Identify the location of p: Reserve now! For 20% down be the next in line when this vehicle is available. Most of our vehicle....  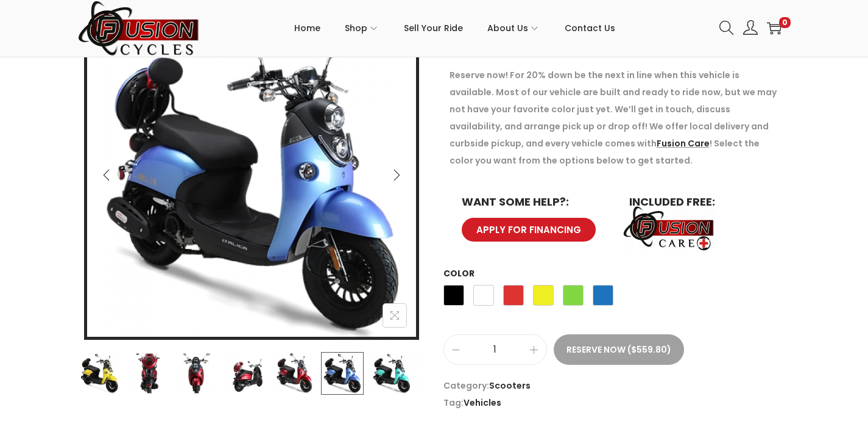
(617, 118).